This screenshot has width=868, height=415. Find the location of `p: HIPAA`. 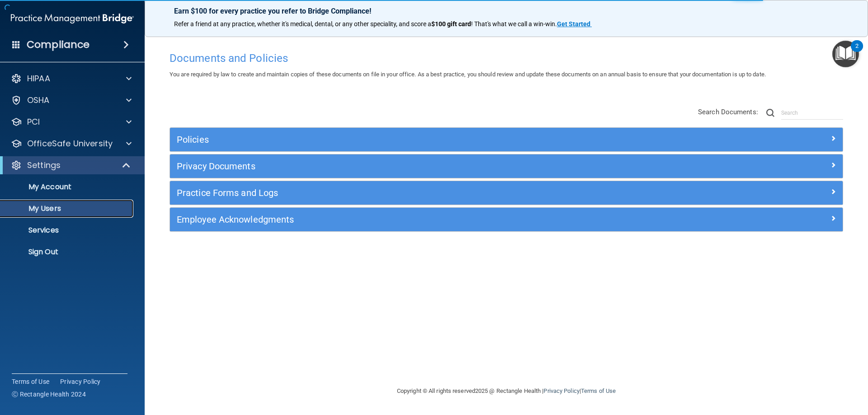

p: HIPAA is located at coordinates (38, 78).